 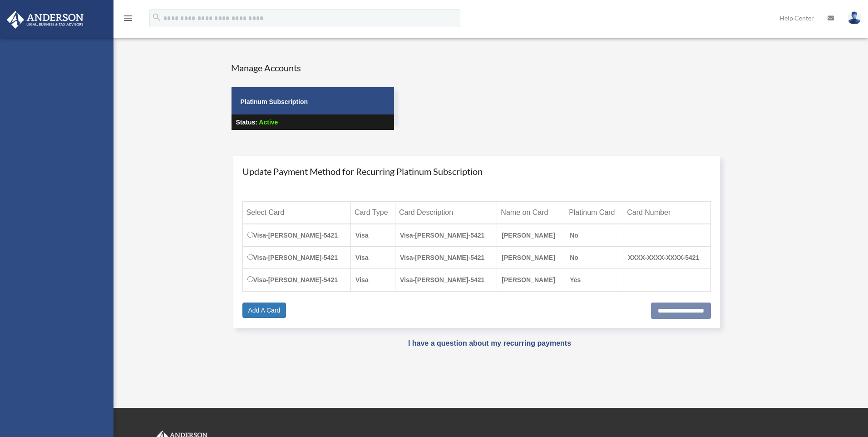 I want to click on td: XXXX-XXXX-XXXX-5421, so click(x=667, y=257).